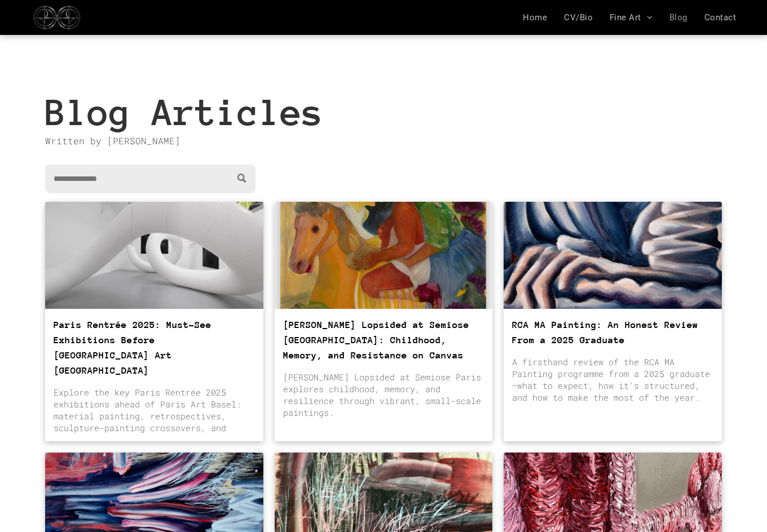  I want to click on a: RCA MA Painting: An Honest Review From a 2025 Graduate, so click(613, 332).